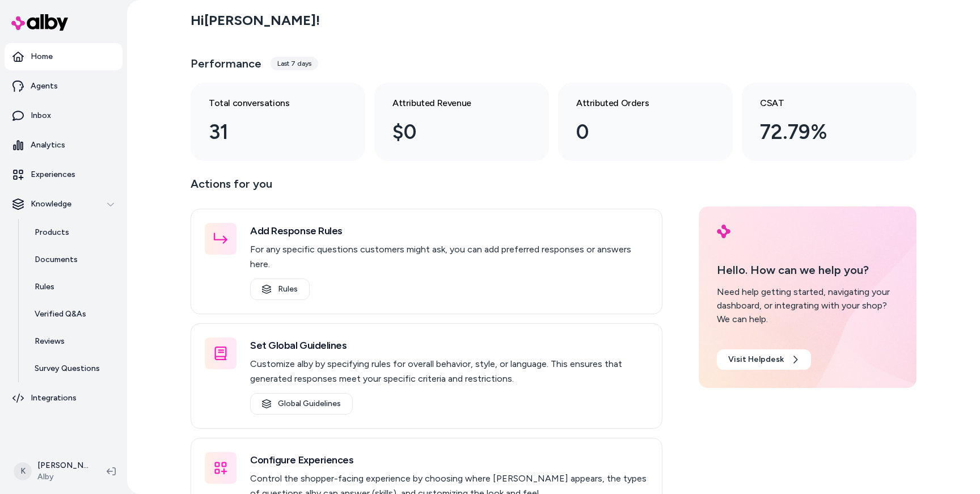 The height and width of the screenshot is (494, 980). Describe the element at coordinates (269, 103) in the screenshot. I see `h3: Total conversations` at that location.